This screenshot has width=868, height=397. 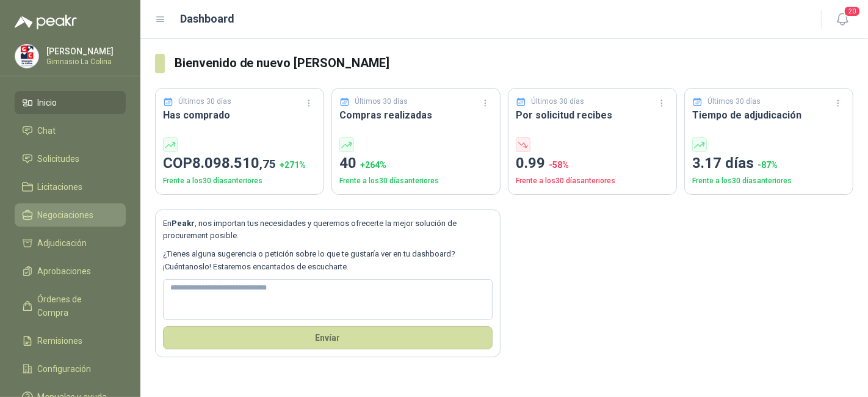 I want to click on a: Adjudicación, so click(x=70, y=243).